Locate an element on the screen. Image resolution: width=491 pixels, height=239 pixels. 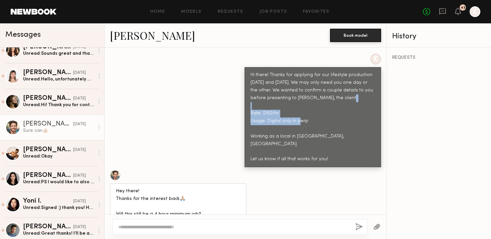
div: Unread: Sounds great and that works for me is located at coordinates (58, 53).